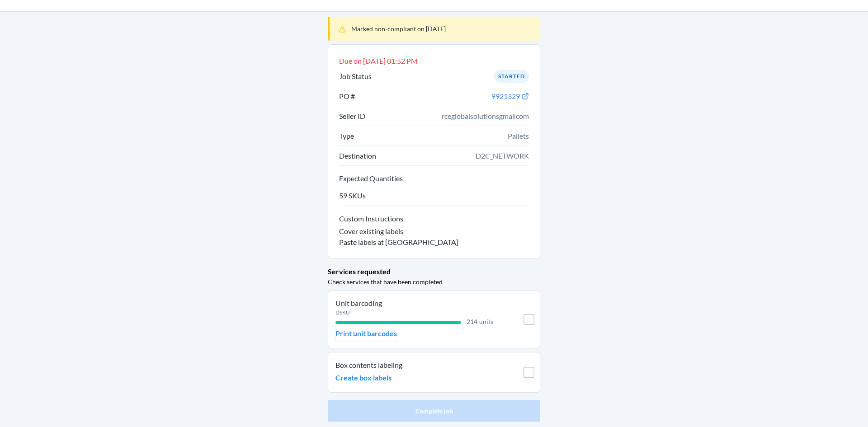 The image size is (868, 427). What do you see at coordinates (343, 313) in the screenshot?
I see `p: DSKU` at bounding box center [343, 313].